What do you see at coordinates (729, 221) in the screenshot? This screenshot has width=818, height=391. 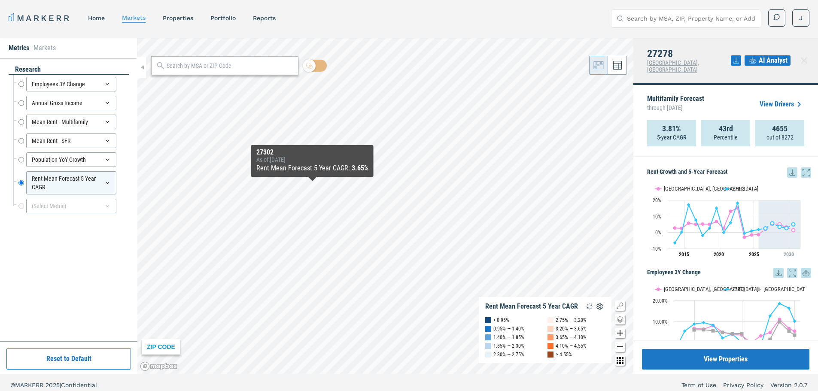 I see `div: Rent Growth and 5-Year Forecast. Highcharts interactive chart.` at bounding box center [729, 221].